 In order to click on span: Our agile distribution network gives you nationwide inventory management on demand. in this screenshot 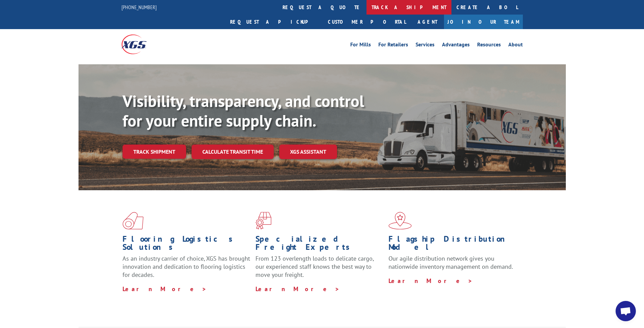, I will do `click(451, 263)`.